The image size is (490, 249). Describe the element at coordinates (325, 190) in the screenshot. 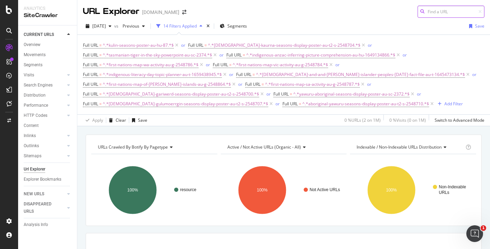

I see `text: Not Active URLs` at that location.